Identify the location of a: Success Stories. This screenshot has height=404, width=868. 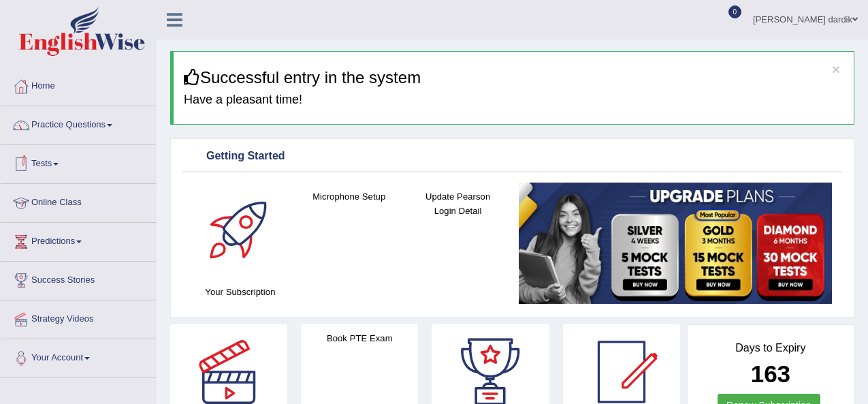
(79, 279).